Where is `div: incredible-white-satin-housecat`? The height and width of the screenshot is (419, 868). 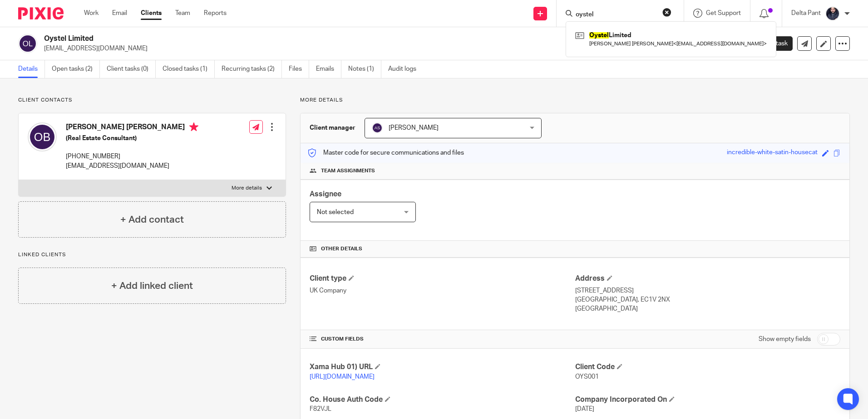 div: incredible-white-satin-housecat is located at coordinates (772, 153).